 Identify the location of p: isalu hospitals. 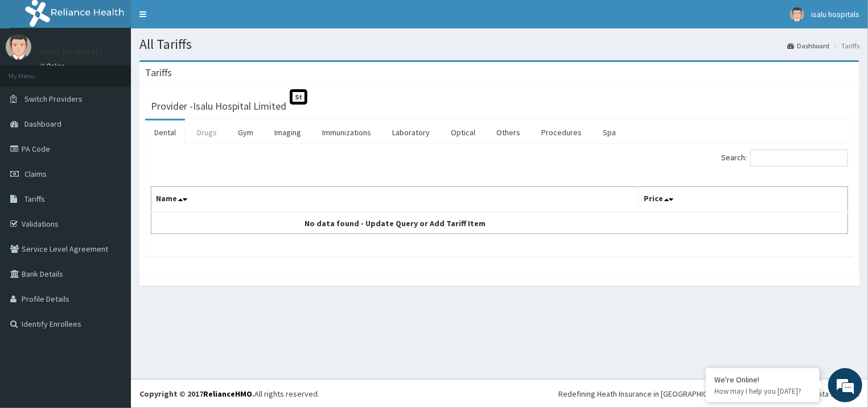
(72, 52).